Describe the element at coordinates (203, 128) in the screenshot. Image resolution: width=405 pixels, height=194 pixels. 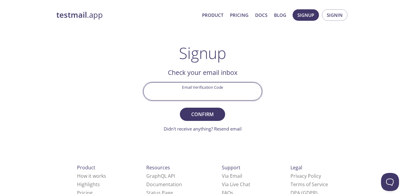
I see `a: Didn't receive anything? Resend email` at that location.